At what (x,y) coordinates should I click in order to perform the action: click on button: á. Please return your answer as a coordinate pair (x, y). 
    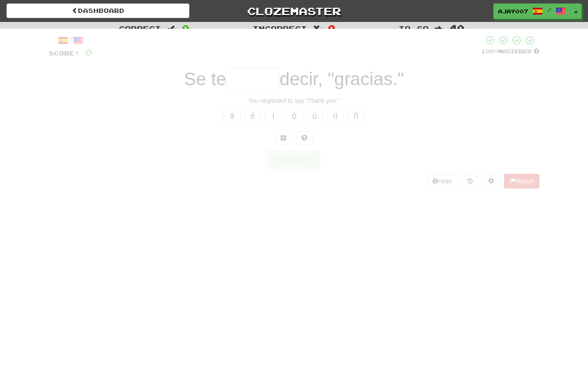
    Looking at the image, I should click on (232, 116).